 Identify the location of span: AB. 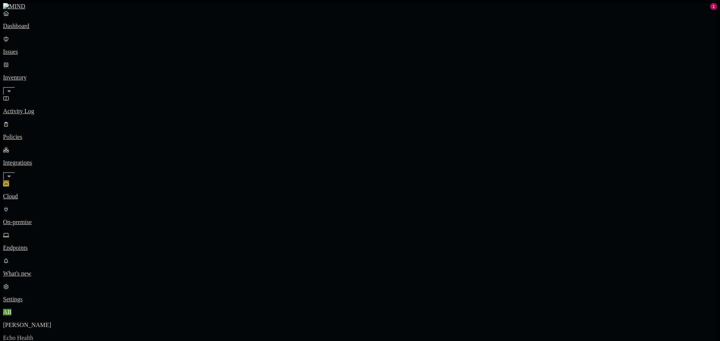
(7, 312).